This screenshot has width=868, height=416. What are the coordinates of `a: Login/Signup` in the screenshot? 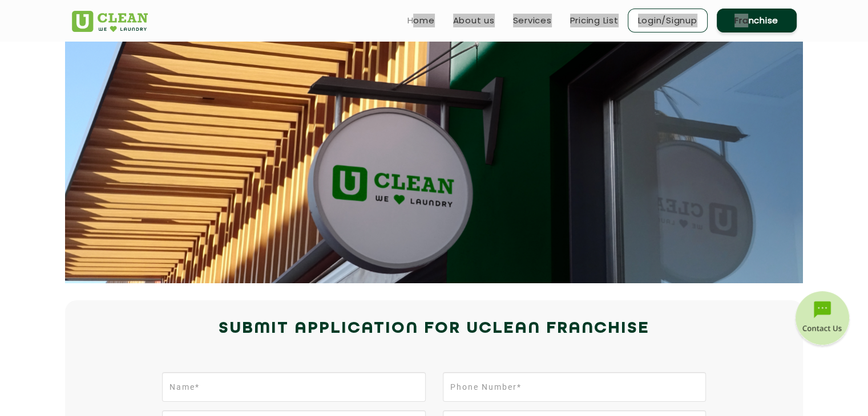 It's located at (667, 20).